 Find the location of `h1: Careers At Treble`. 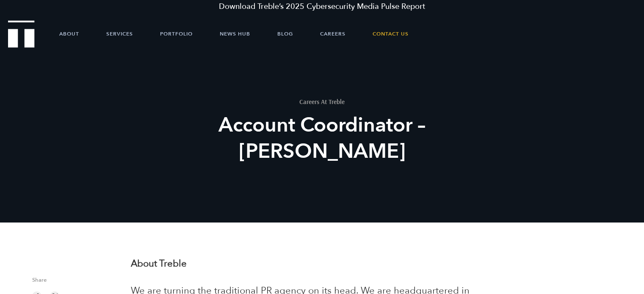

h1: Careers At Treble is located at coordinates (322, 101).